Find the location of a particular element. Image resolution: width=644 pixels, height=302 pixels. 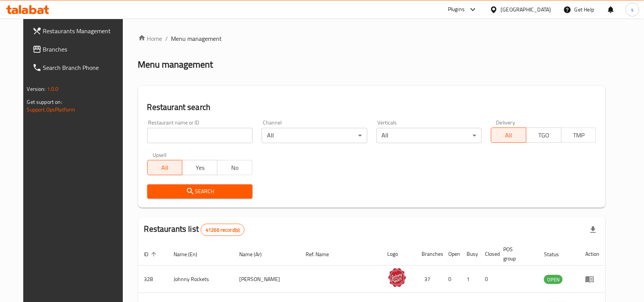

span: Name (Ar) is located at coordinates (255, 254).